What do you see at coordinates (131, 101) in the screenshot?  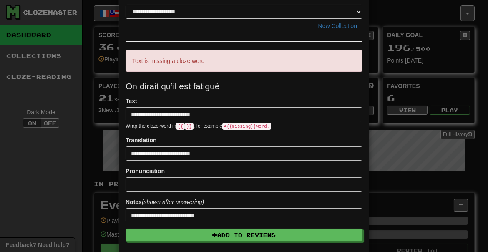 I see `label: Text` at bounding box center [131, 101].